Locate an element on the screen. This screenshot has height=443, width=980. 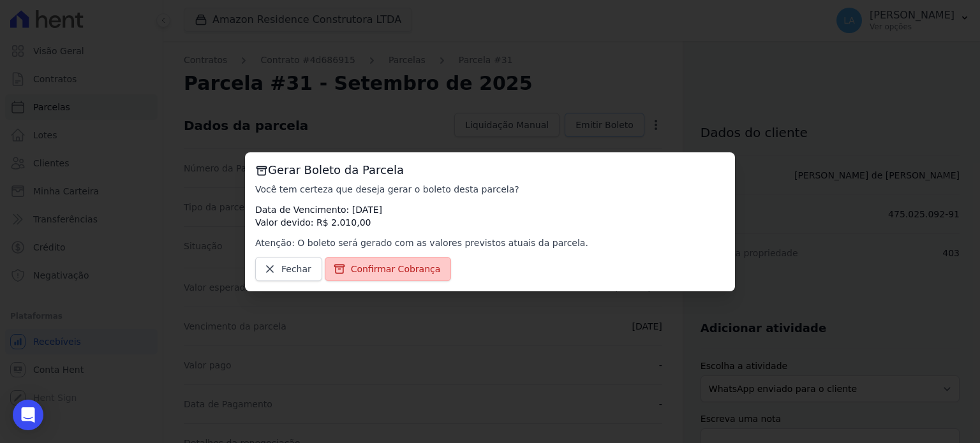
h3: Gerar Boleto da Parcela is located at coordinates (490, 170).